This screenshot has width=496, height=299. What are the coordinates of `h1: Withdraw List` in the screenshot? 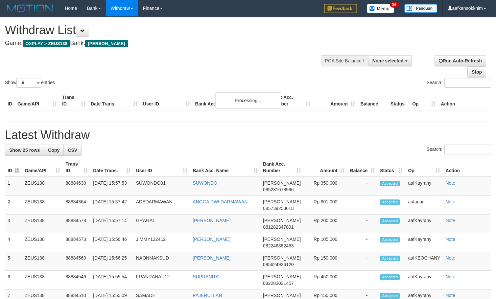 It's located at (164, 30).